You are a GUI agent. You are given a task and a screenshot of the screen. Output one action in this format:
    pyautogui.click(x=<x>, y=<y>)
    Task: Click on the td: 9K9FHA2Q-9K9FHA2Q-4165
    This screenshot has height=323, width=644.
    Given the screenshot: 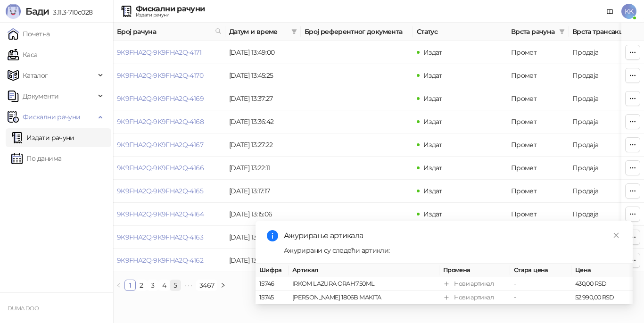 What is the action you would take?
    pyautogui.click(x=170, y=191)
    